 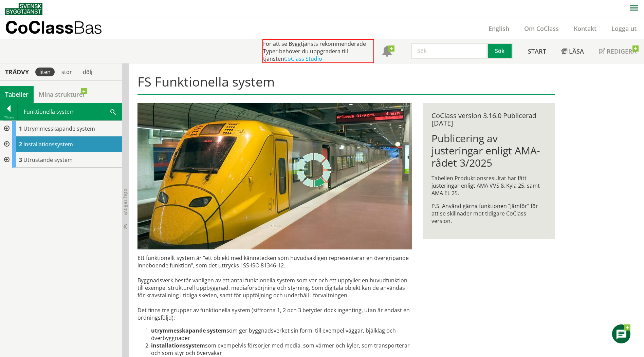 What do you see at coordinates (577, 51) in the screenshot?
I see `span: Läsa` at bounding box center [577, 51].